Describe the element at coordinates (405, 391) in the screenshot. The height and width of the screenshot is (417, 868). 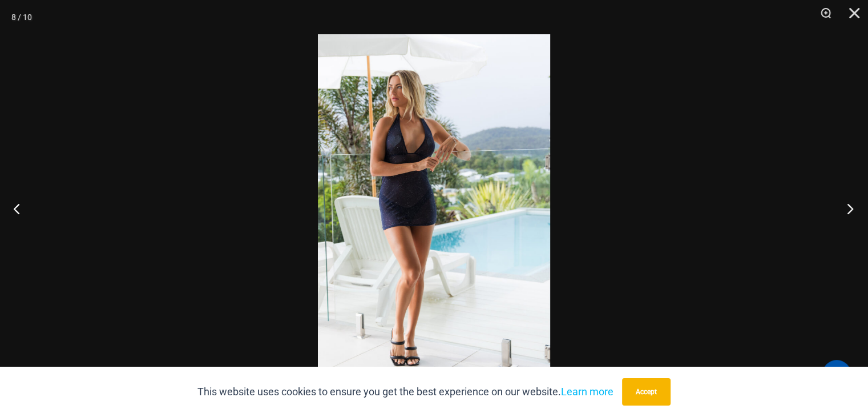
I see `p: This website uses cookies to ensure you get the best experience on our website.` at that location.